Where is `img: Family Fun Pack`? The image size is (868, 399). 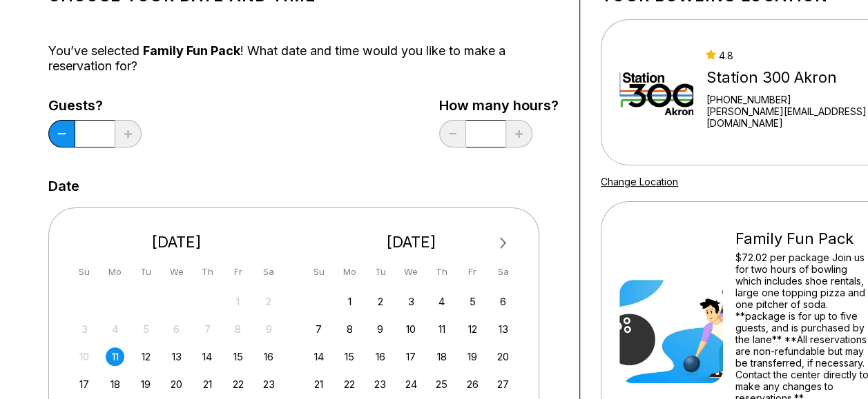 img: Family Fun Pack is located at coordinates (671, 332).